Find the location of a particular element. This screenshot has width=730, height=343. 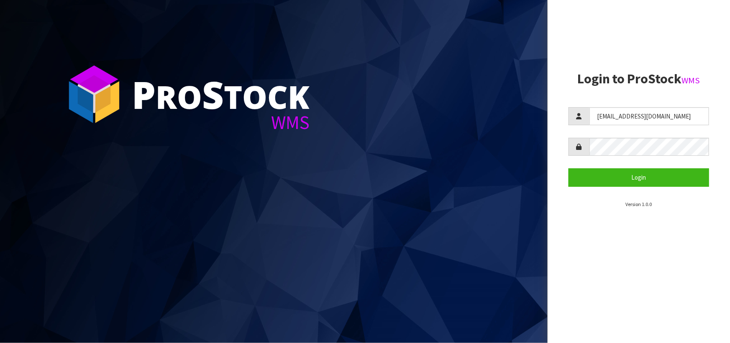

h2: Login to ProStock is located at coordinates (639, 79).